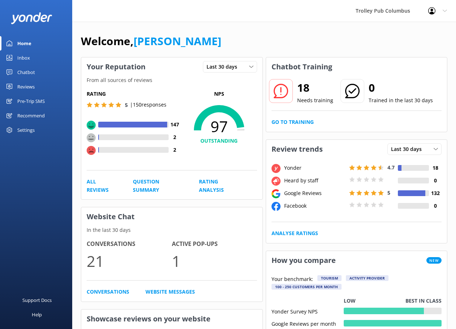 The height and width of the screenshot is (329, 456). What do you see at coordinates (26, 130) in the screenshot?
I see `div: Settings` at bounding box center [26, 130].